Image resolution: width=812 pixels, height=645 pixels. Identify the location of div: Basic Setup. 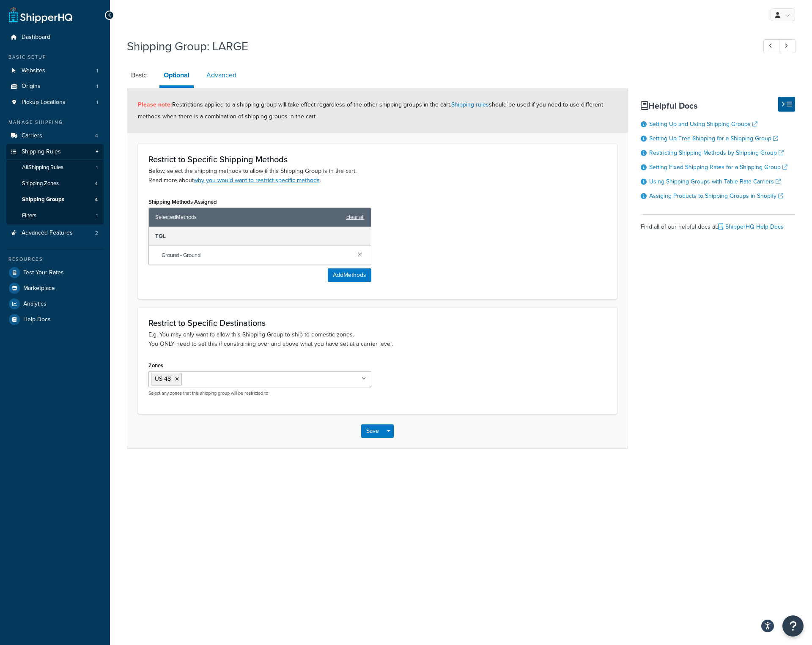
(55, 57).